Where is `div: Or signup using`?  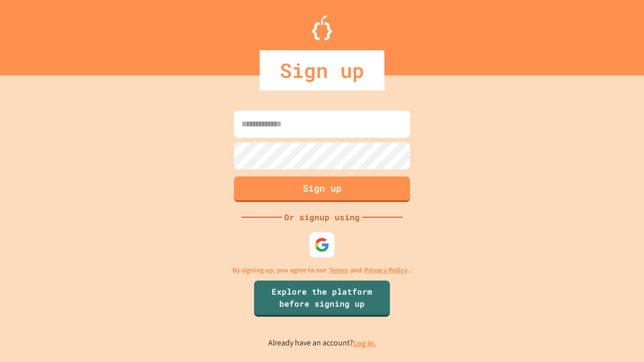
div: Or signup using is located at coordinates (322, 217).